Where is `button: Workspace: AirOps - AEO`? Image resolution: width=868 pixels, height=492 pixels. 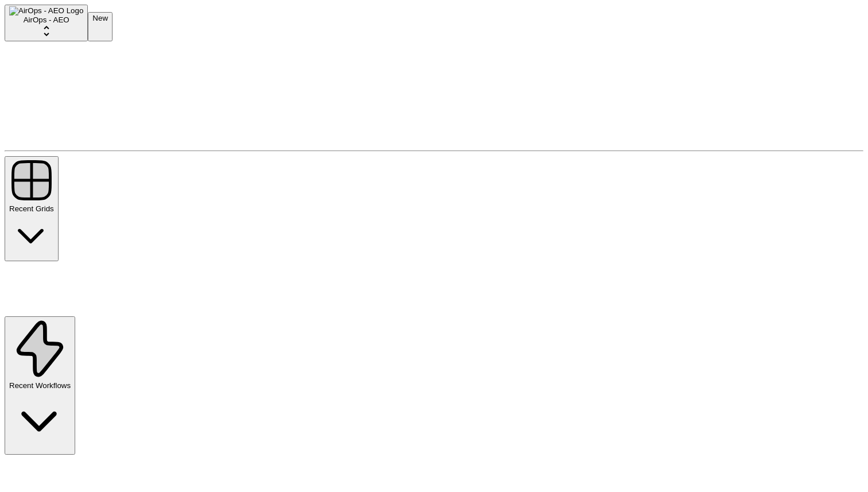 button: Workspace: AirOps - AEO is located at coordinates (46, 23).